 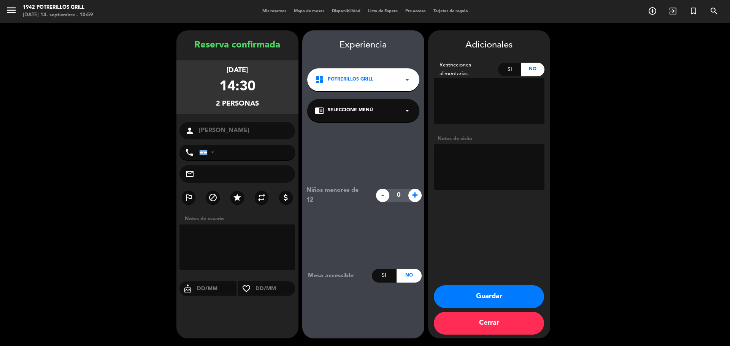 I want to click on i: dashboard, so click(x=319, y=80).